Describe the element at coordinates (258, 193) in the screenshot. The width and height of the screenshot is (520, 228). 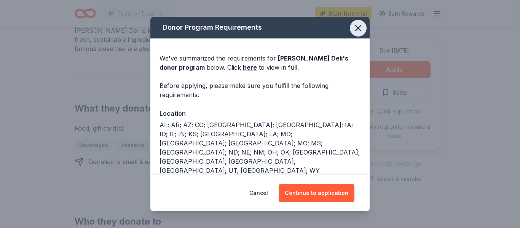
I see `button: Cancel` at that location.